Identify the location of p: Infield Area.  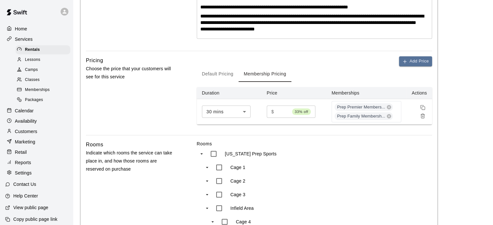
(242, 208).